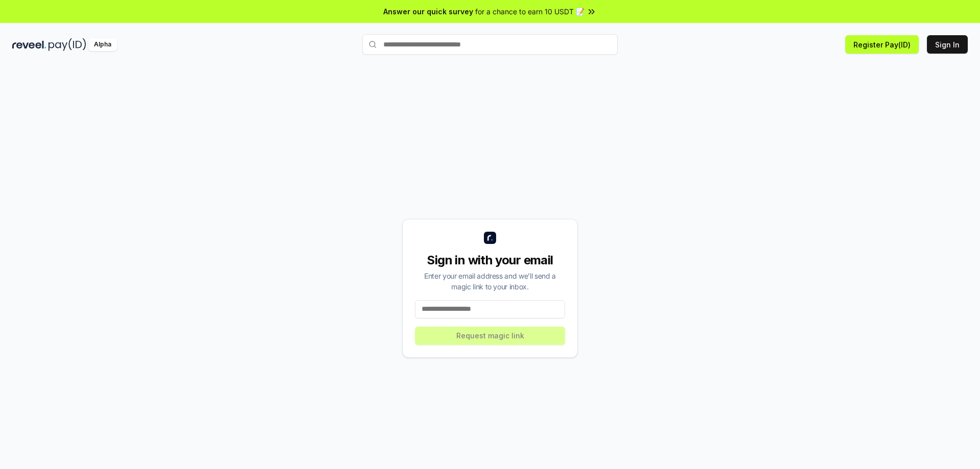 The image size is (980, 469). What do you see at coordinates (29, 44) in the screenshot?
I see `img: reveel_dark` at bounding box center [29, 44].